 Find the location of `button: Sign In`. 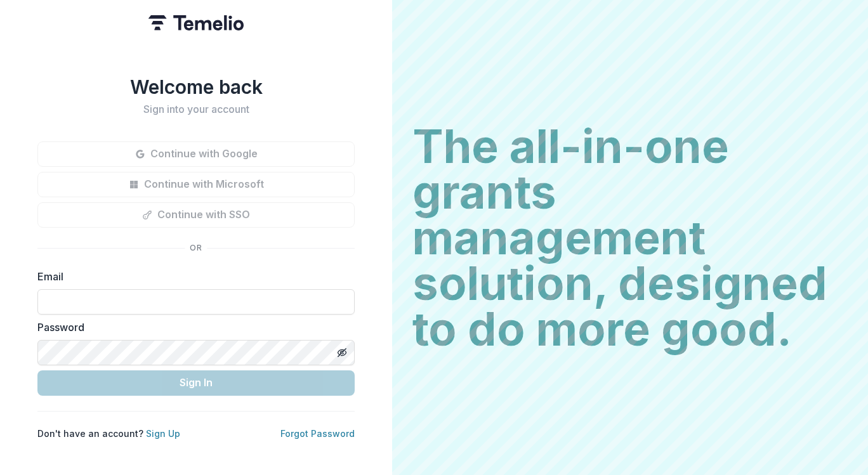

button: Sign In is located at coordinates (196, 383).